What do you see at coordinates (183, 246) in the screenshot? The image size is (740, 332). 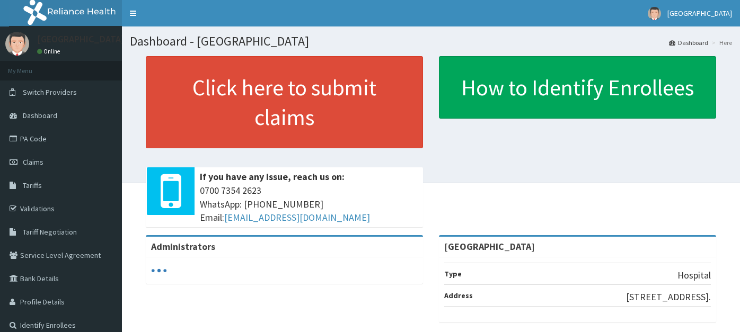 I see `b: Administrators` at bounding box center [183, 246].